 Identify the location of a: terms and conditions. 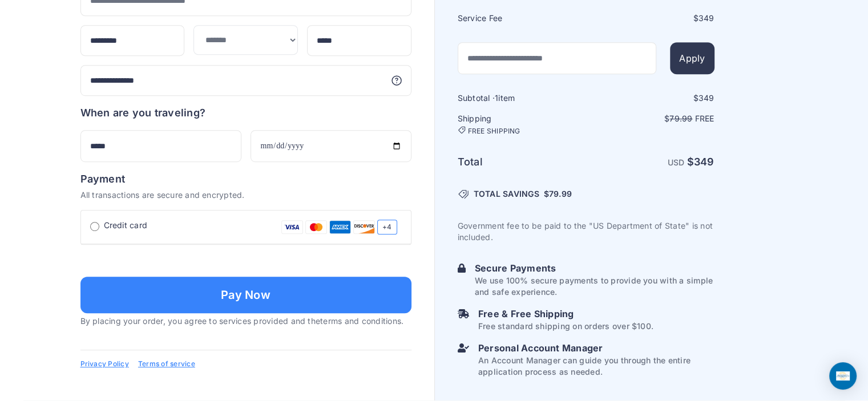
(361, 320).